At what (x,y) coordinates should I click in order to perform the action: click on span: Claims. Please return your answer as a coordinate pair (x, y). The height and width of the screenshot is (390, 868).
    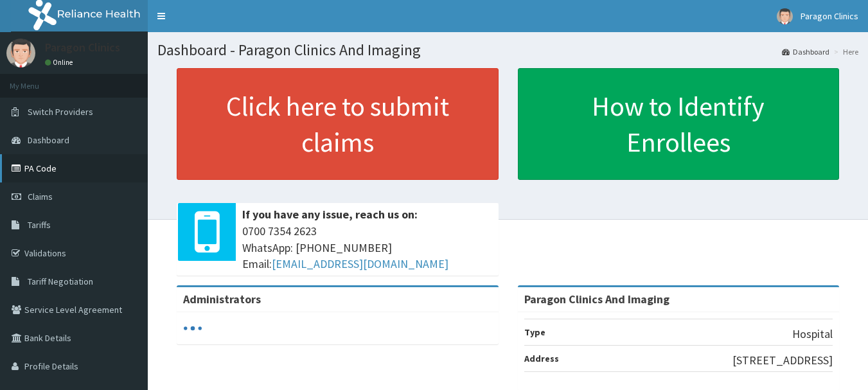
    Looking at the image, I should click on (40, 196).